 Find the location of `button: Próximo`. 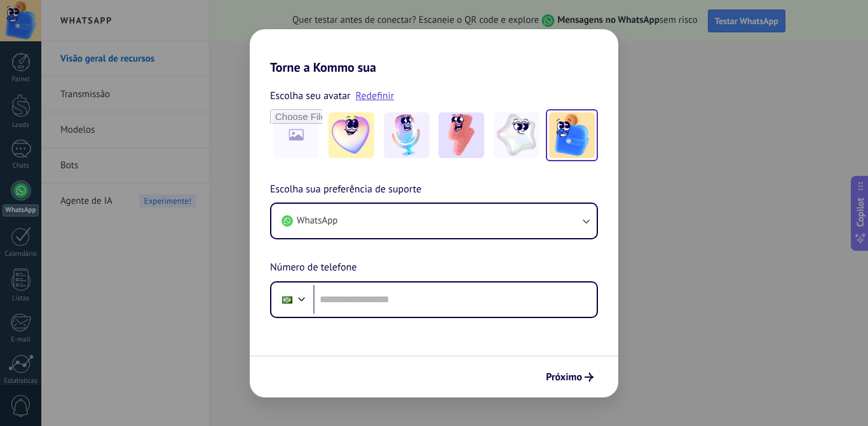

button: Próximo is located at coordinates (569, 377).